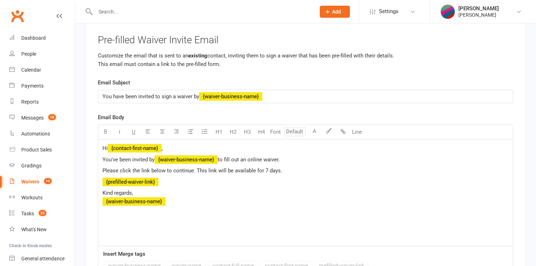 This screenshot has height=266, width=536. I want to click on a: Workouts, so click(42, 197).